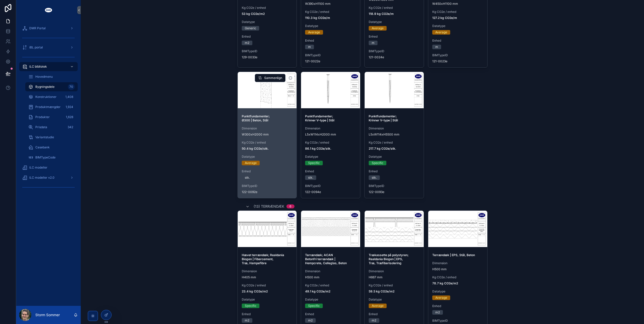 The height and width of the screenshot is (324, 644). I want to click on strong: Hævet terrændæk; Realdania Biogen | Fibercement, Træ, Hampefibre, so click(263, 259).